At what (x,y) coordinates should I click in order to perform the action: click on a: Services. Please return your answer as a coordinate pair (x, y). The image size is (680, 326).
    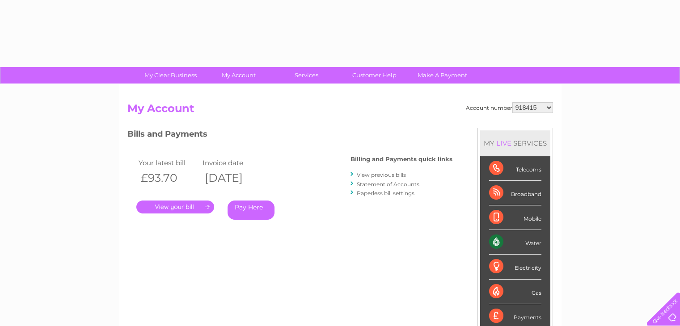
    Looking at the image, I should click on (306, 75).